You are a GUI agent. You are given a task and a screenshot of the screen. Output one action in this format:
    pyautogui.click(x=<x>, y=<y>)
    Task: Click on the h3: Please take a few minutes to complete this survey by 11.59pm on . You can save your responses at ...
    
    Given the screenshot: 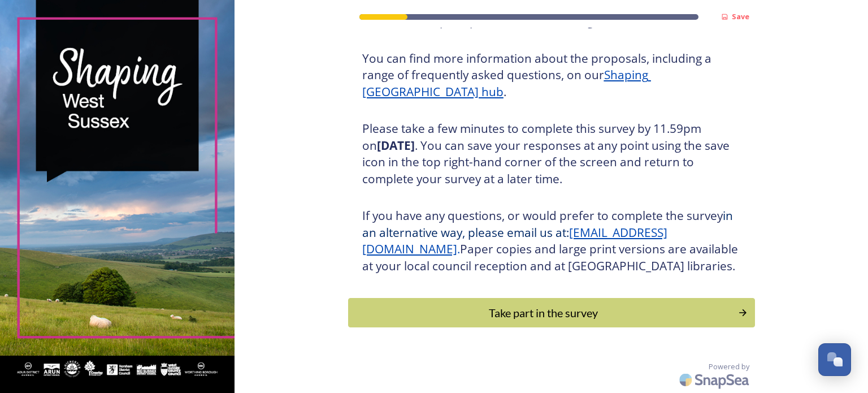 What is the action you would take?
    pyautogui.click(x=552, y=154)
    